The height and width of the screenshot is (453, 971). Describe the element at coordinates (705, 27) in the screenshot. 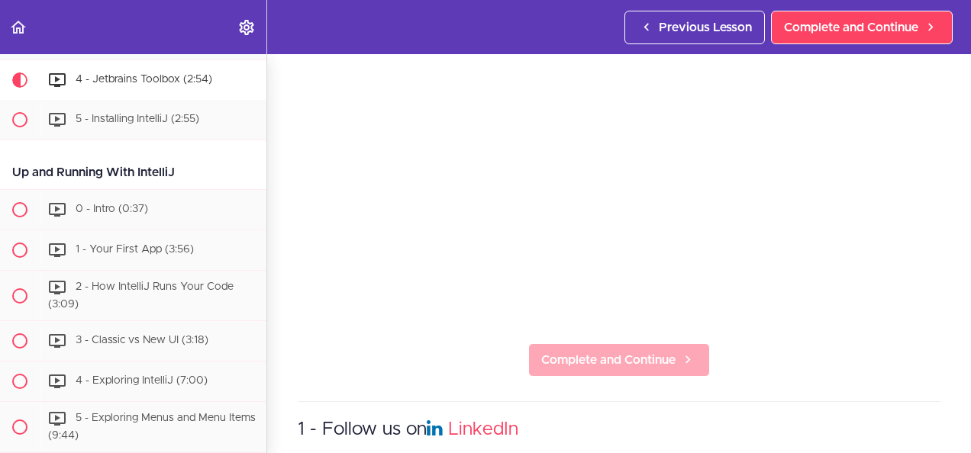

I see `span: Previous Lesson` at that location.